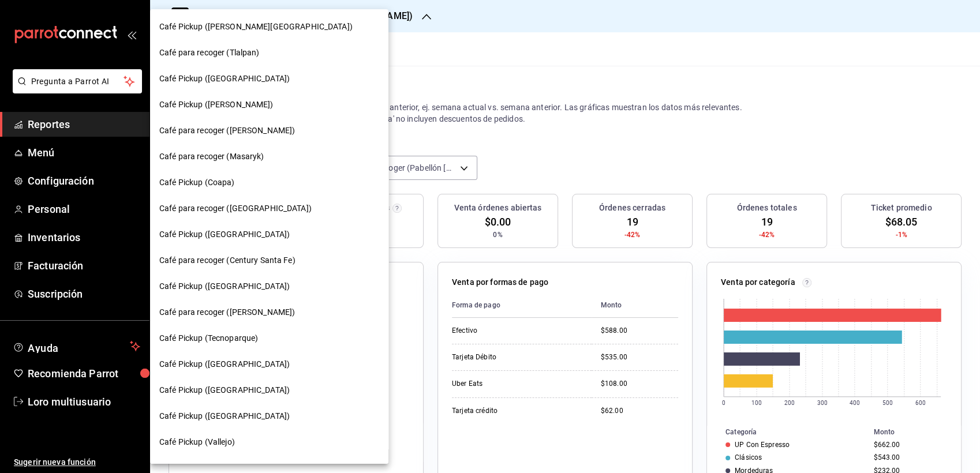  I want to click on div: Café Pickup (Tecnoparque), so click(269, 338).